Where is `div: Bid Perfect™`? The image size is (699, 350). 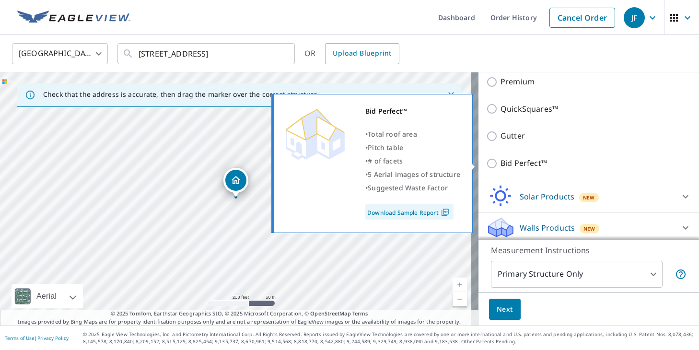
div: Bid Perfect™ is located at coordinates (413, 111).